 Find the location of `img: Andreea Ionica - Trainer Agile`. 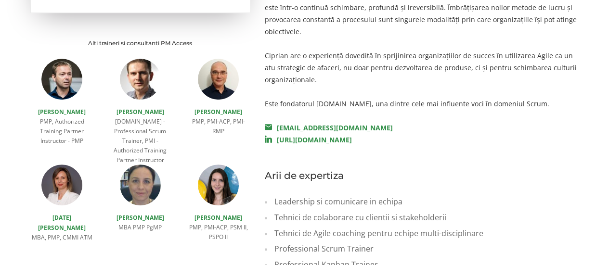

img: Andreea Ionica - Trainer Agile is located at coordinates (218, 185).